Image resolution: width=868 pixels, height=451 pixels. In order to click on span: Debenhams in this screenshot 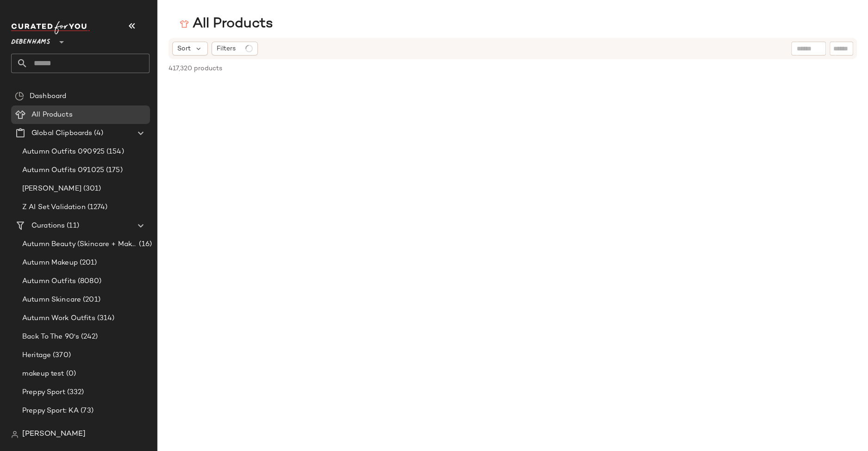, I will do `click(30, 40)`.